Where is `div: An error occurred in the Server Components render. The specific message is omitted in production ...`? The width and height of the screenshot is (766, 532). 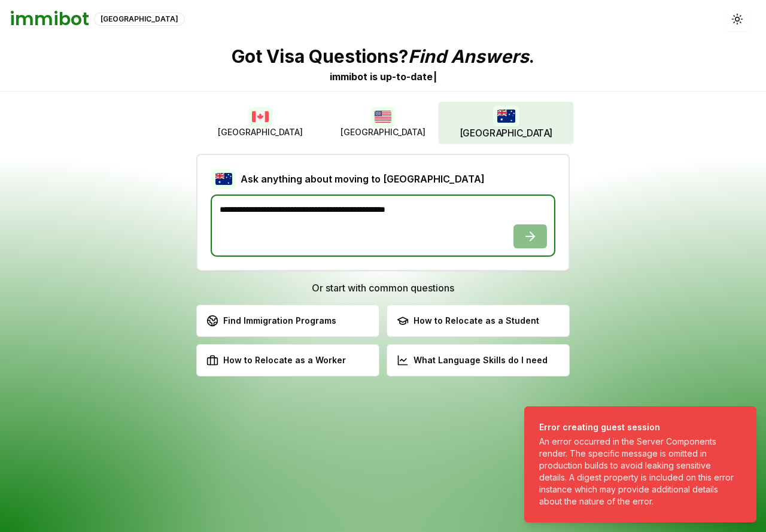 div: An error occurred in the Server Components render. The specific message is omitted in production ... is located at coordinates (638, 472).